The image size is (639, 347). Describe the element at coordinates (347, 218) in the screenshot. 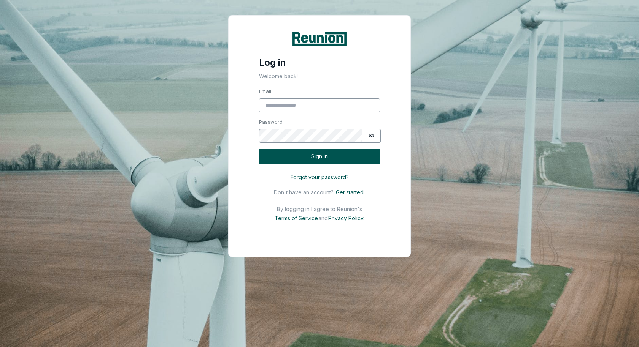

I see `button: Privacy Policy.` at that location.